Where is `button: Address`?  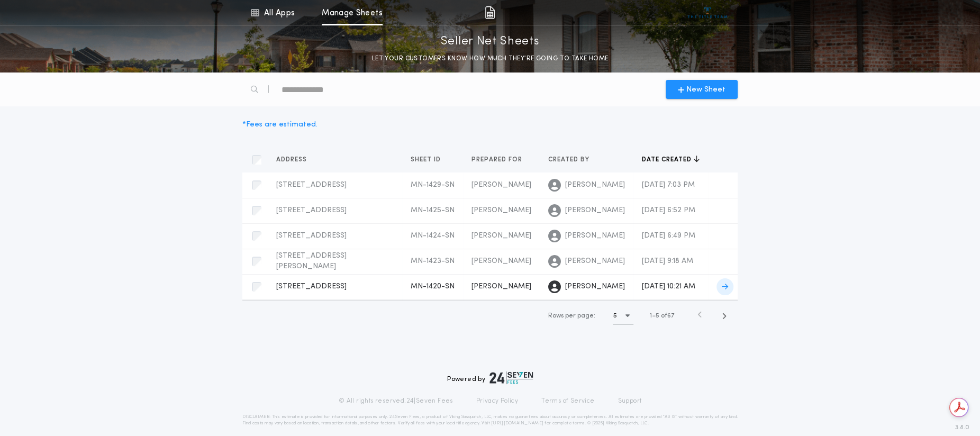 button: Address is located at coordinates (295, 159).